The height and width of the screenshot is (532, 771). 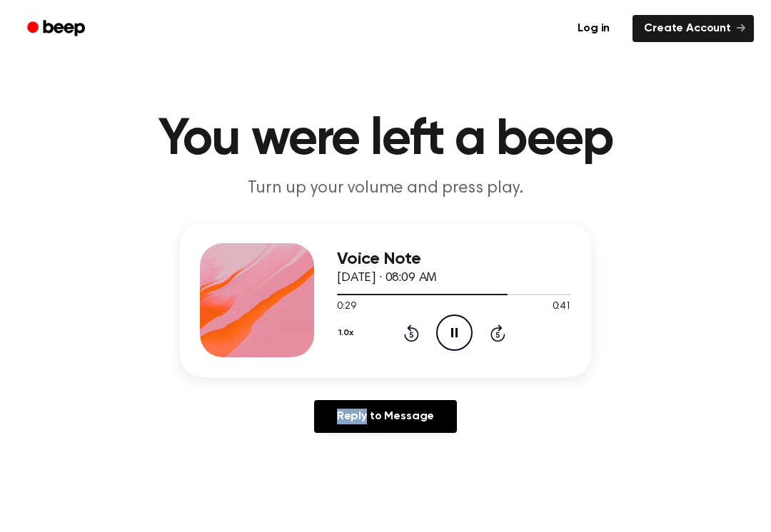 I want to click on a: Log in, so click(x=593, y=28).